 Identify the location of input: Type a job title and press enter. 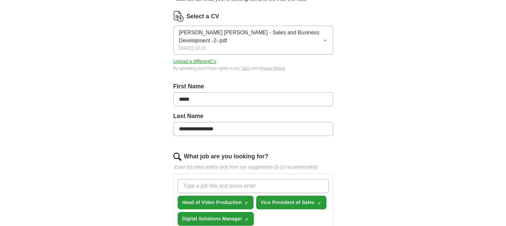
(253, 186).